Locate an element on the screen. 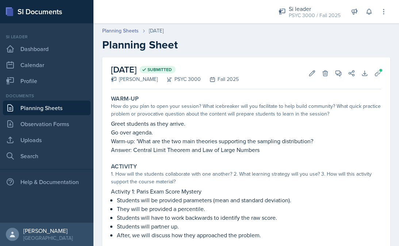 This screenshot has width=399, height=246. div: 1. How will the students collaborate with one another? 2. What learning strategy will you use? 3.... is located at coordinates (246, 178).